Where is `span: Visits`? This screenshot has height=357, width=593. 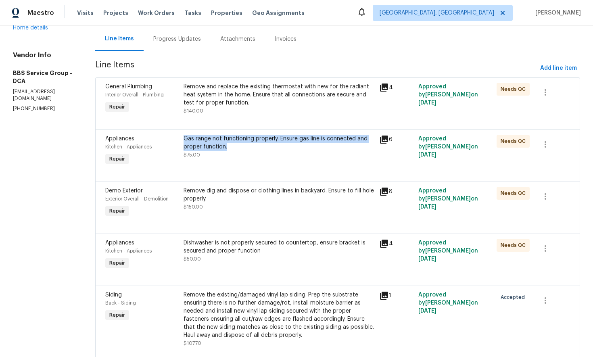 span: Visits is located at coordinates (85, 13).